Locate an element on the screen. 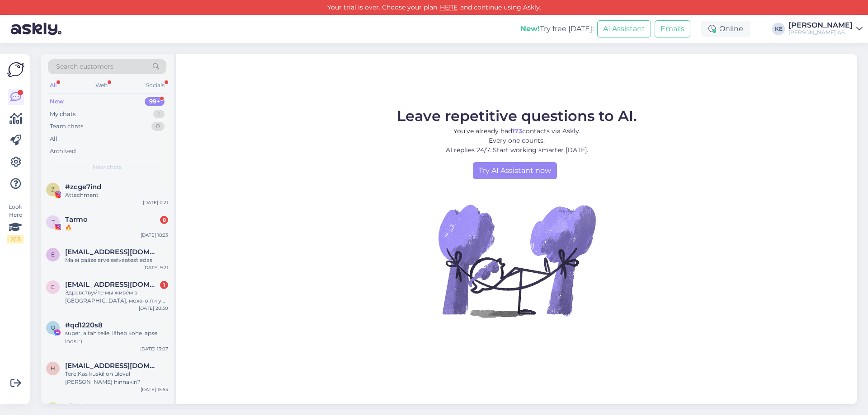  div: Look Here is located at coordinates (15, 223).